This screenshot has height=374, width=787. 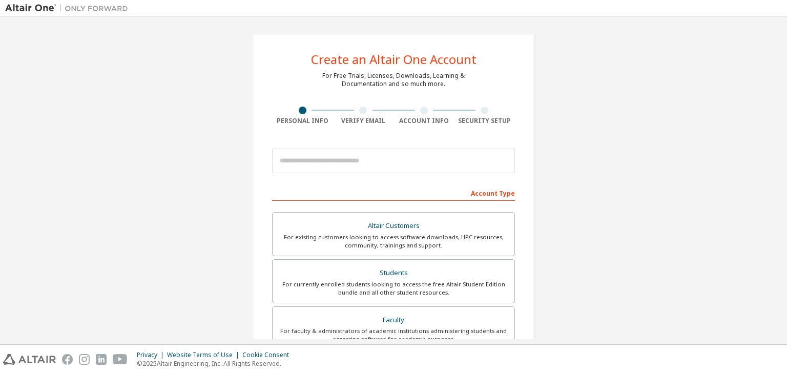 I want to click on div: Account Info, so click(x=424, y=121).